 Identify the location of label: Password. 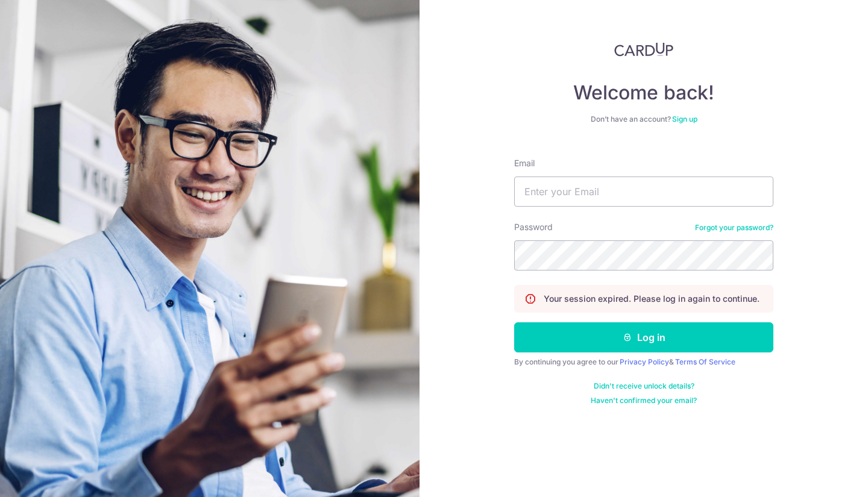
(533, 227).